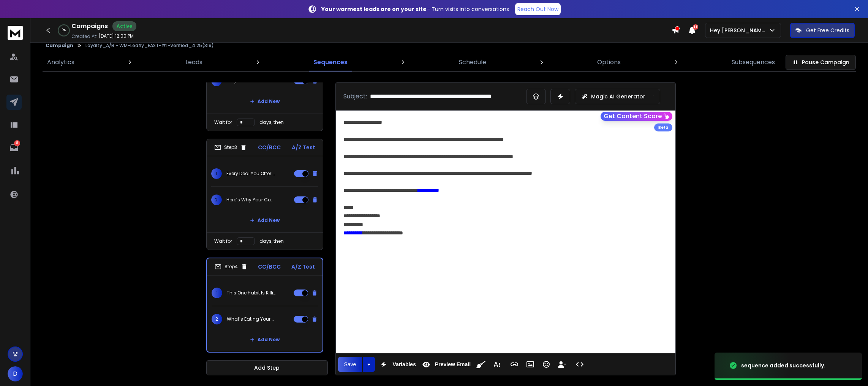 Image resolution: width=868 pixels, height=386 pixels. I want to click on strong: Your warmest leads are on your site, so click(373, 9).